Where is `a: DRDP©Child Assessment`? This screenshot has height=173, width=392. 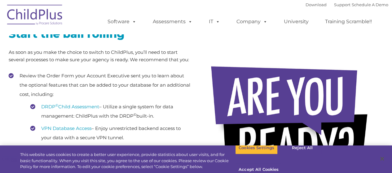 a: DRDP©Child Assessment is located at coordinates (70, 106).